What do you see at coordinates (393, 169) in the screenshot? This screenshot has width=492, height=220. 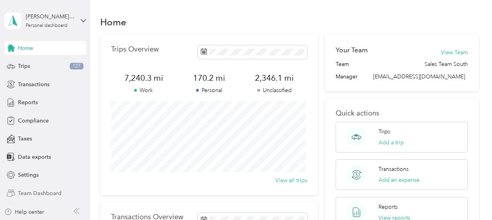 I see `p: Transactions` at bounding box center [393, 169].